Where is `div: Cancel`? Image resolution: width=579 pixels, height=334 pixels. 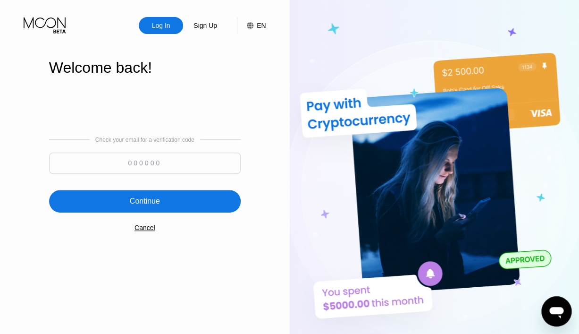 div: Cancel is located at coordinates (145, 227).